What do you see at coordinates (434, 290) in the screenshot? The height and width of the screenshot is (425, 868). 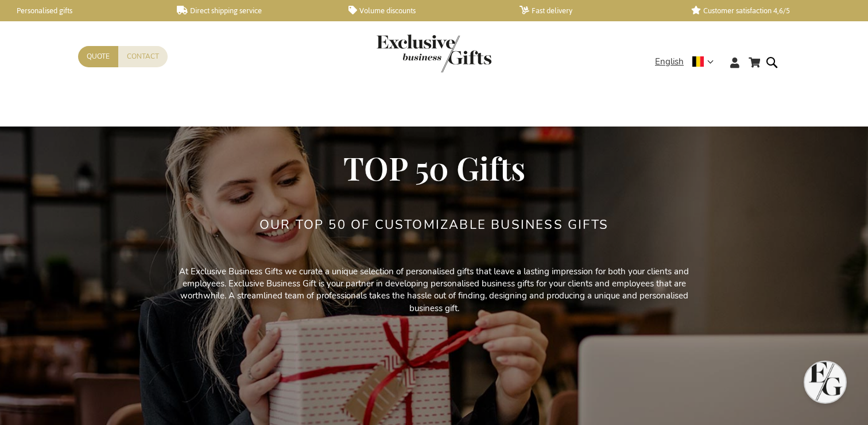 I see `p: At Exclusive Business Gifts we curate a unique selection of personalised gifts that leave a lasti...` at bounding box center [434, 290].